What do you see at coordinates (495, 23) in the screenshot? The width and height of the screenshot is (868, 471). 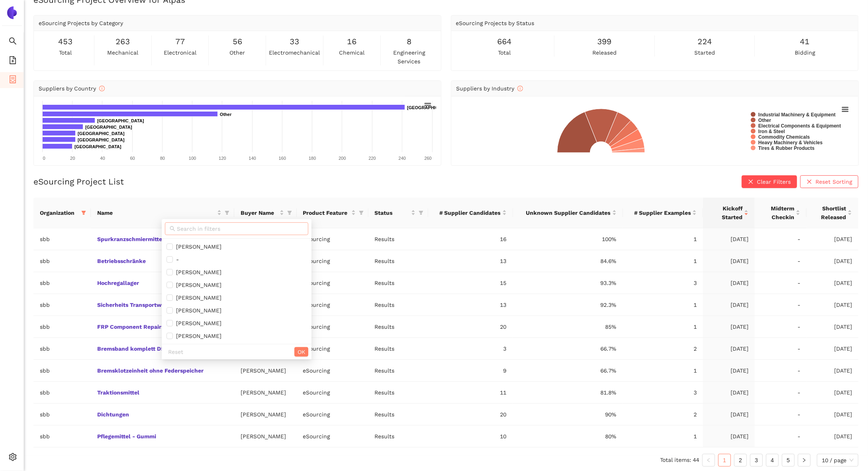 I see `span: eSourcing Projects by Status` at bounding box center [495, 23].